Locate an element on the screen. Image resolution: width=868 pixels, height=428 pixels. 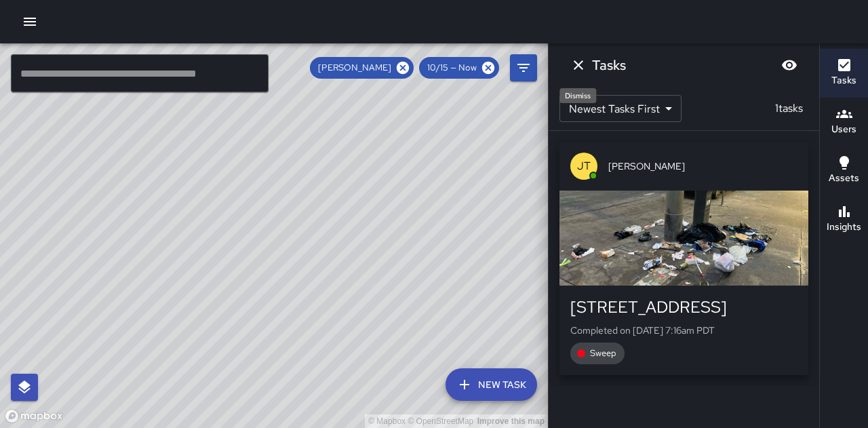
h6: Assets is located at coordinates (844, 178).